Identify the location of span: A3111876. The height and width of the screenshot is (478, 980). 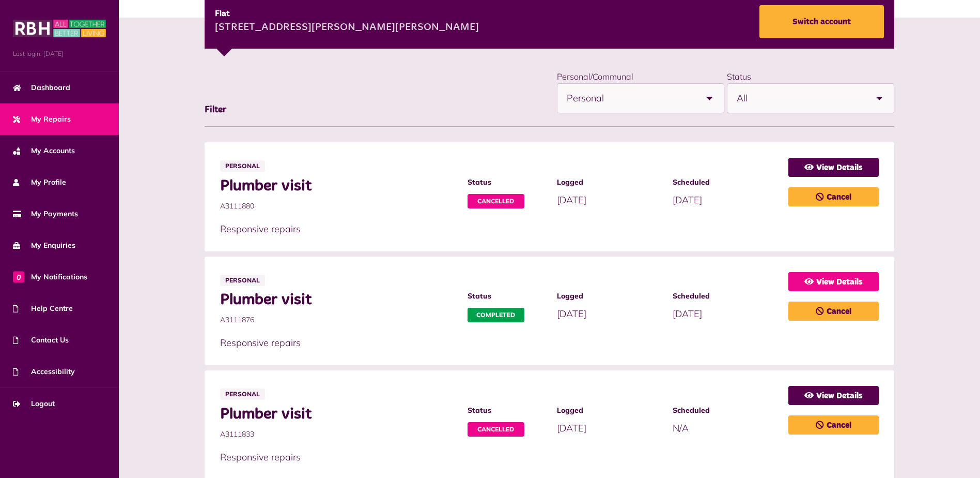
(338, 320).